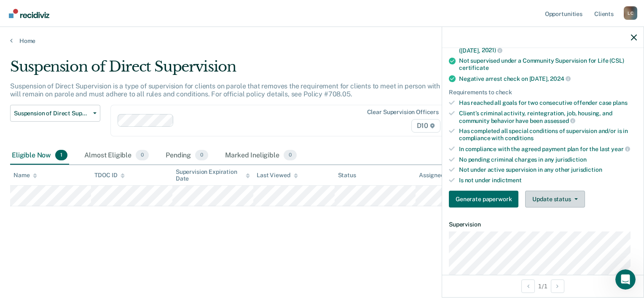  I want to click on button: Profile dropdown button, so click(631, 13).